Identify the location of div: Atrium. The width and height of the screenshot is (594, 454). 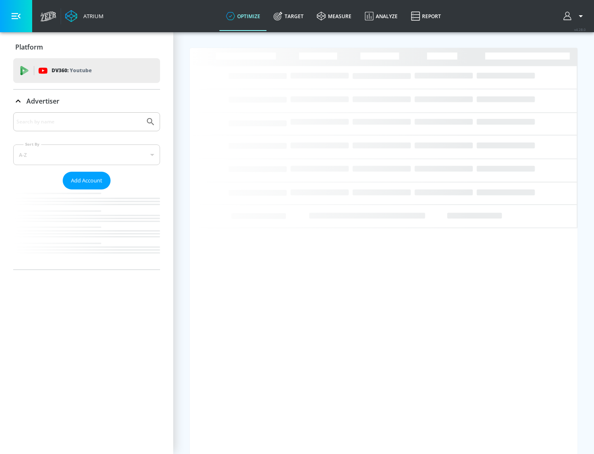
(92, 16).